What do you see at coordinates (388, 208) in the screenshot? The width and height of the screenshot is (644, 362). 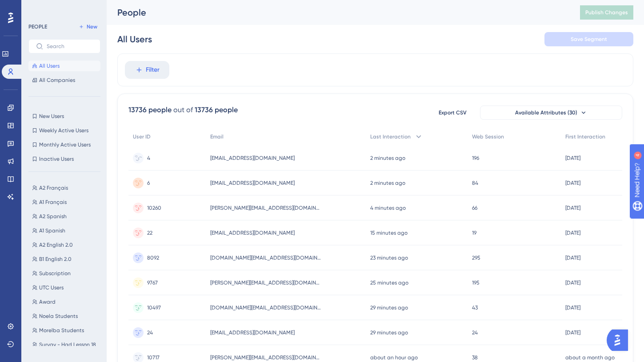 I see `time: 4 minutes ago` at bounding box center [388, 208].